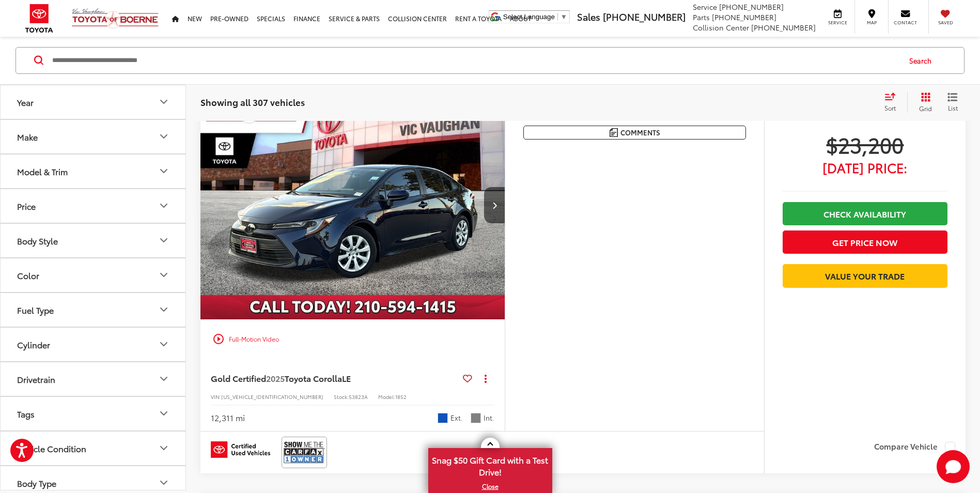  What do you see at coordinates (634, 133) in the screenshot?
I see `button: Comments` at bounding box center [634, 133].